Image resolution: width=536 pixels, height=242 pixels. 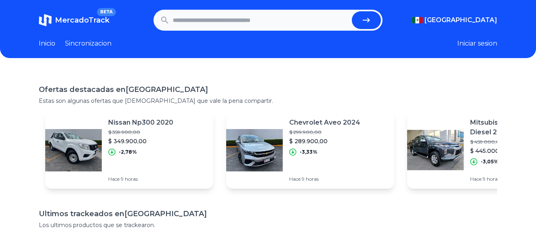 What do you see at coordinates (74, 20) in the screenshot?
I see `a: MercadoTrackBETA` at bounding box center [74, 20].